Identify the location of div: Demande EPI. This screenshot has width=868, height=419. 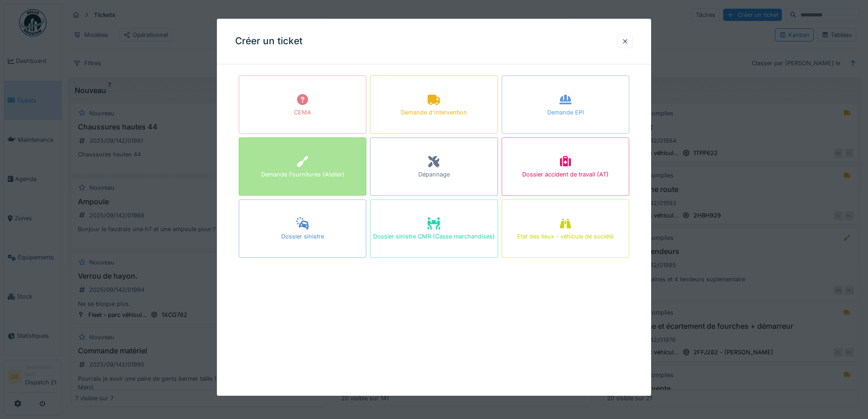
(565, 112).